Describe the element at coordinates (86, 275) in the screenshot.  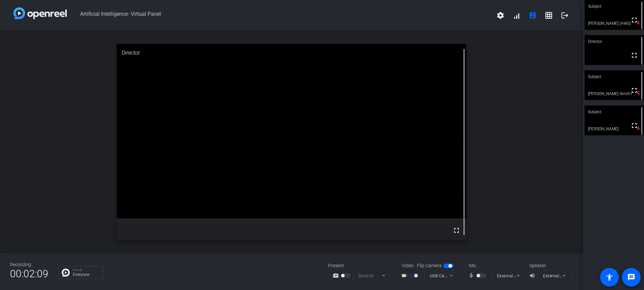
I see `p: Everyone` at that location.